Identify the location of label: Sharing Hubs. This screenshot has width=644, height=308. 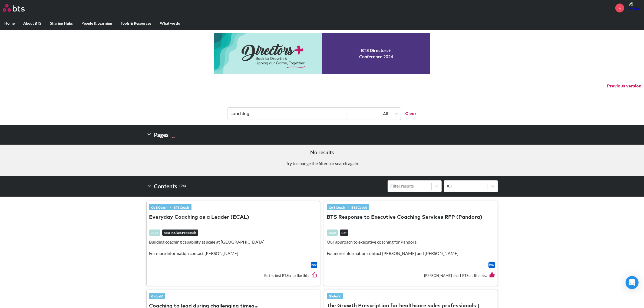
(61, 24).